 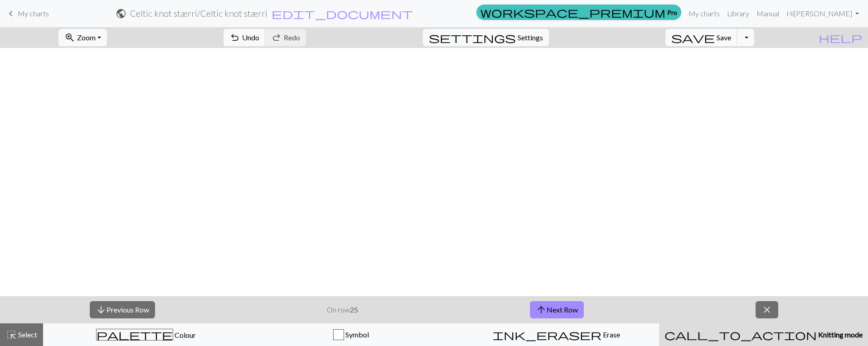 I want to click on button: Zoom, so click(x=82, y=37).